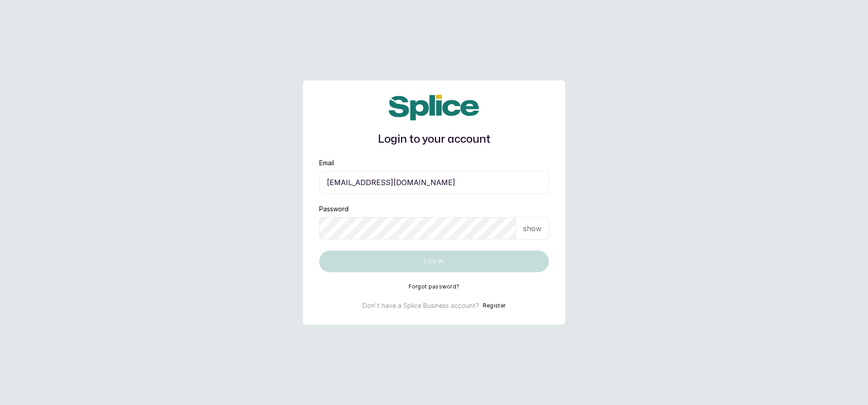 Image resolution: width=868 pixels, height=405 pixels. Describe the element at coordinates (333, 209) in the screenshot. I see `label: Password` at that location.